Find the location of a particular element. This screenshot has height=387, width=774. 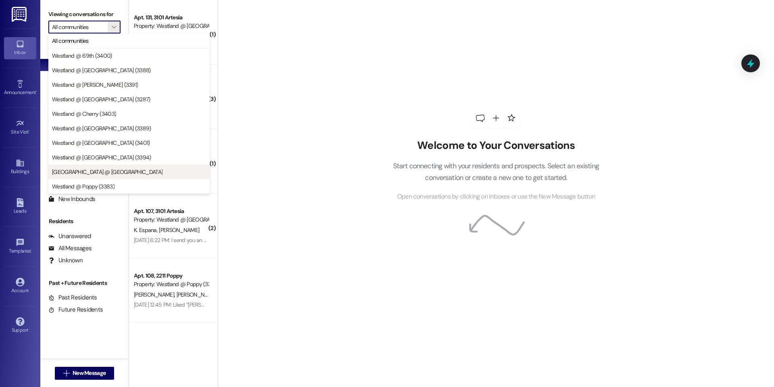

div: New Inbounds is located at coordinates (72, 199).